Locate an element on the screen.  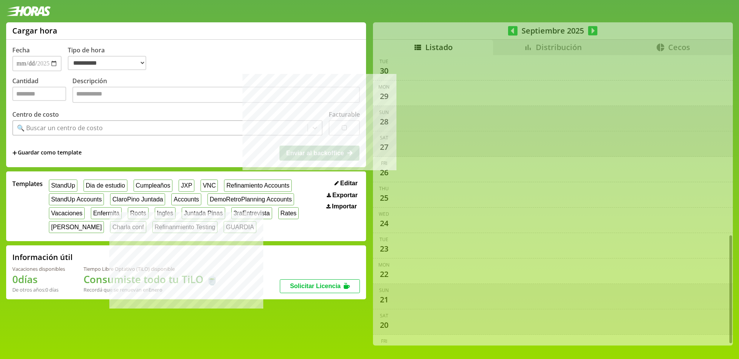
button: VNC is located at coordinates (209, 185).